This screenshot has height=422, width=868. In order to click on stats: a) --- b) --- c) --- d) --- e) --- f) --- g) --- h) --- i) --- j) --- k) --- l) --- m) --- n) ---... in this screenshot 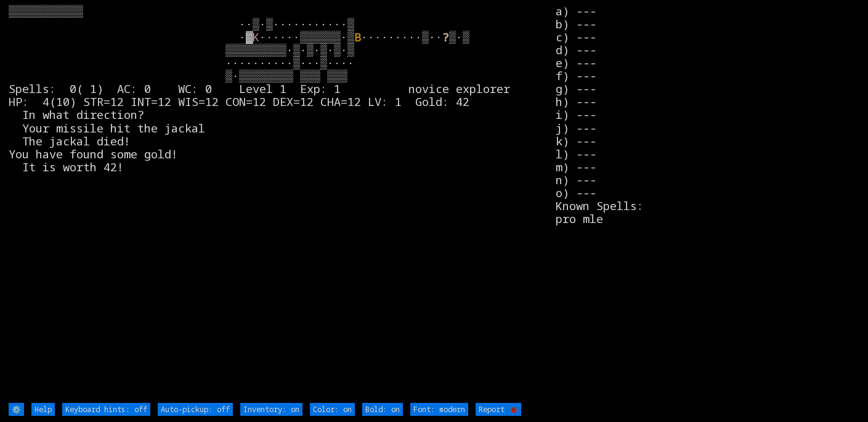, I will do `click(707, 203)`.